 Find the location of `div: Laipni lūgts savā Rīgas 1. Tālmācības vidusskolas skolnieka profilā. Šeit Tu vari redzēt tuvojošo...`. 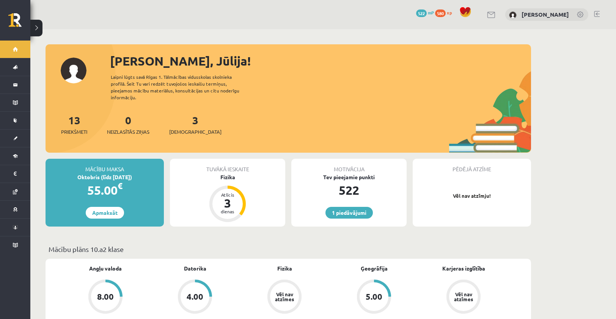

div: Laipni lūgts savā Rīgas 1. Tālmācības vidusskolas skolnieka profilā. Šeit Tu vari redzēt tuvojošo... is located at coordinates (182, 87).